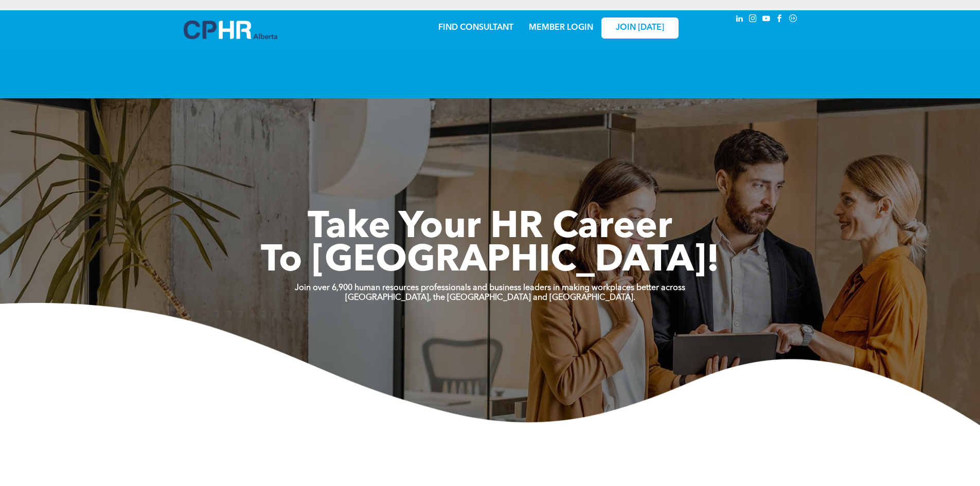 The height and width of the screenshot is (486, 980). What do you see at coordinates (767, 20) in the screenshot?
I see `a: youtube` at bounding box center [767, 20].